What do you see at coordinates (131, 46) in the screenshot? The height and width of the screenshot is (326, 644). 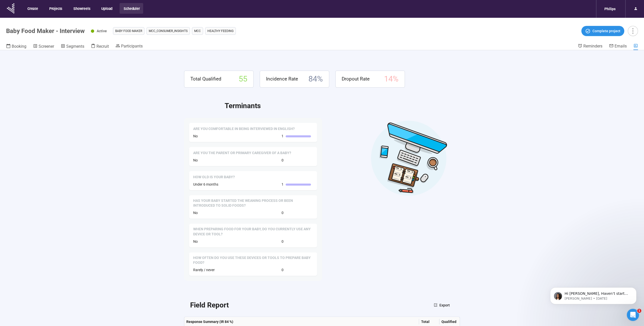 I see `span: Participants` at bounding box center [131, 46].